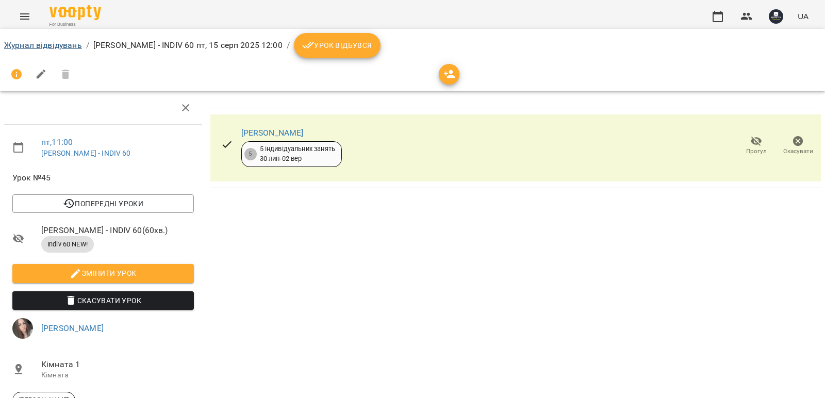 Image resolution: width=825 pixels, height=398 pixels. I want to click on img: e7cd9ba82654fddca2813040462380a1.JPG, so click(776, 16).